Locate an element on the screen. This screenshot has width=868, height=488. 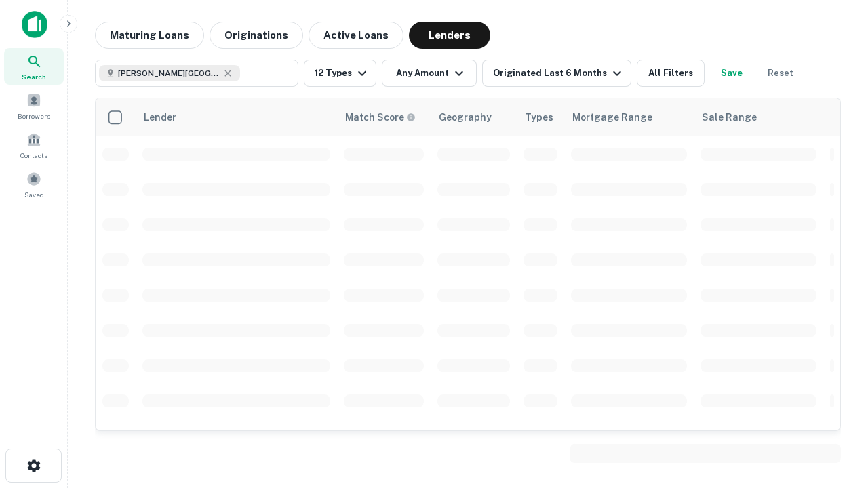
th: Geography is located at coordinates (473, 117).